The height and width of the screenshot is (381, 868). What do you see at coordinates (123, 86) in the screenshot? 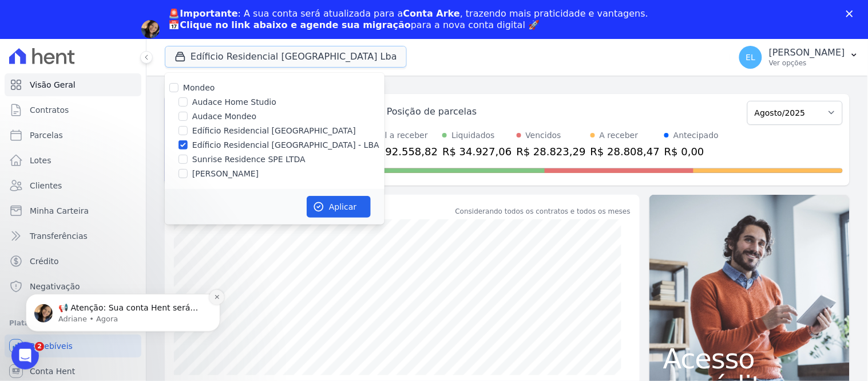
I see `p: 📢 Atenção: Sua conta Hent será migrada para a Conta Arke! Estamos trazendo para você uma nova con...` at bounding box center [123, 86].